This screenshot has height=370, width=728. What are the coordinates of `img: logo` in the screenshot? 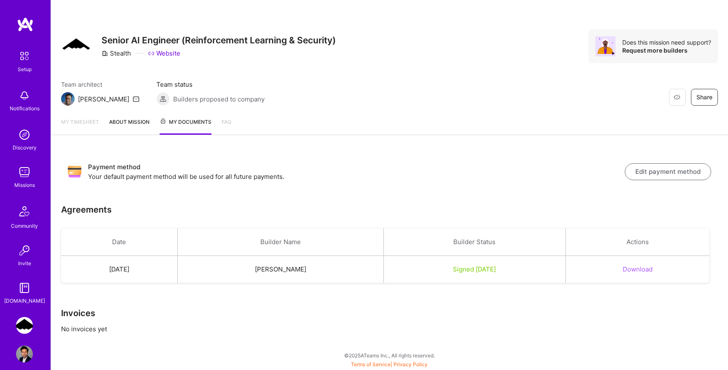 It's located at (25, 24).